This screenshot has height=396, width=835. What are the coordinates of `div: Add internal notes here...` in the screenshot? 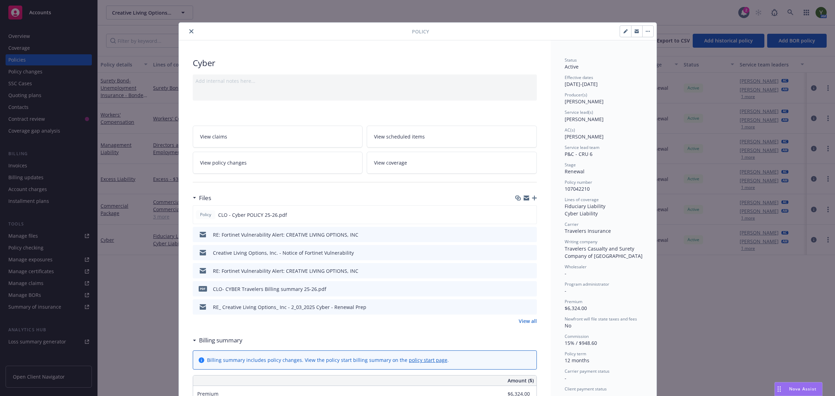 It's located at (364, 81).